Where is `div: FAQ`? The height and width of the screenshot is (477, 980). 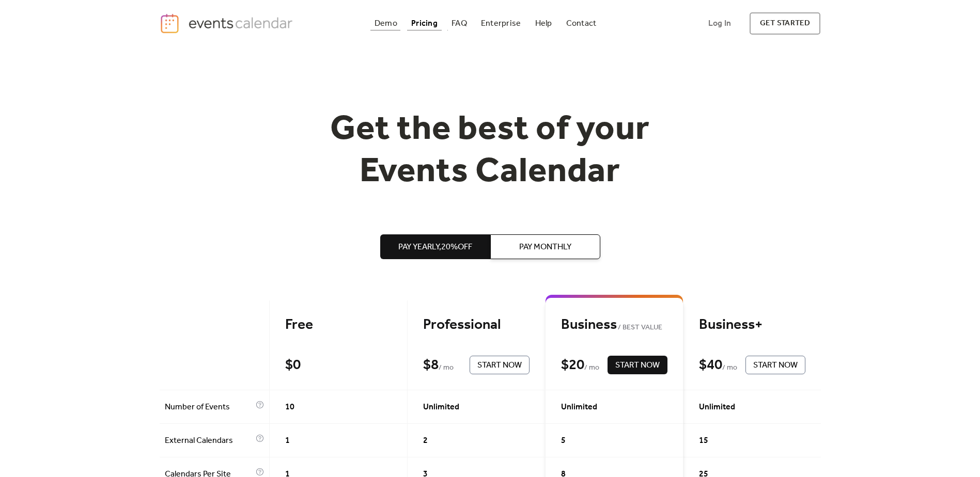 div: FAQ is located at coordinates (459, 23).